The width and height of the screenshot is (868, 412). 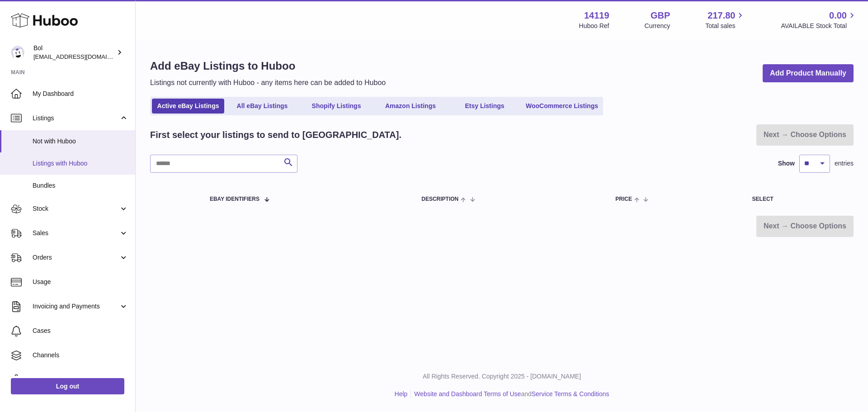 I want to click on a: Add Product Manually, so click(x=808, y=73).